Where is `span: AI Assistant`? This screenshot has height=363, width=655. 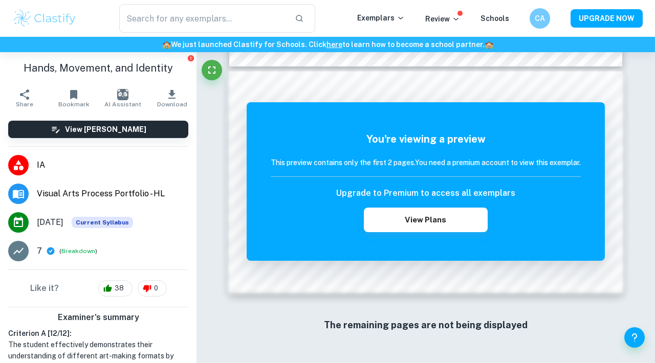 span: AI Assistant is located at coordinates (123, 104).